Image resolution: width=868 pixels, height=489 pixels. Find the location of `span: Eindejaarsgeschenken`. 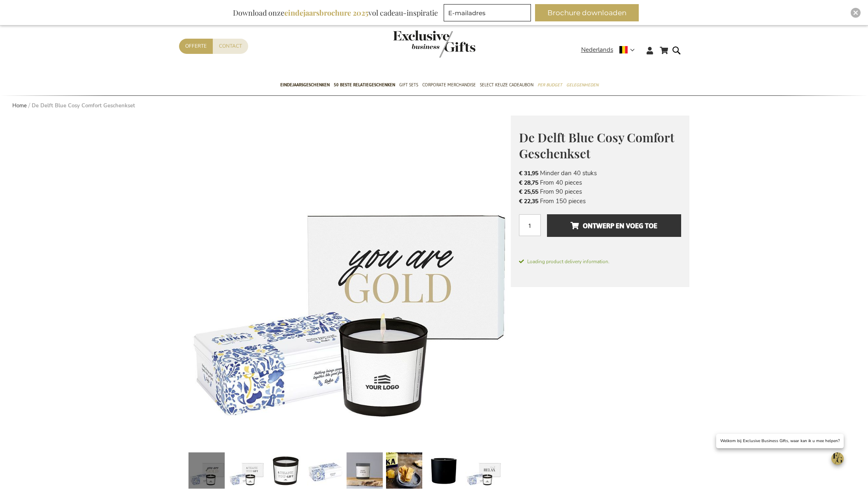

span: Eindejaarsgeschenken is located at coordinates (305, 85).